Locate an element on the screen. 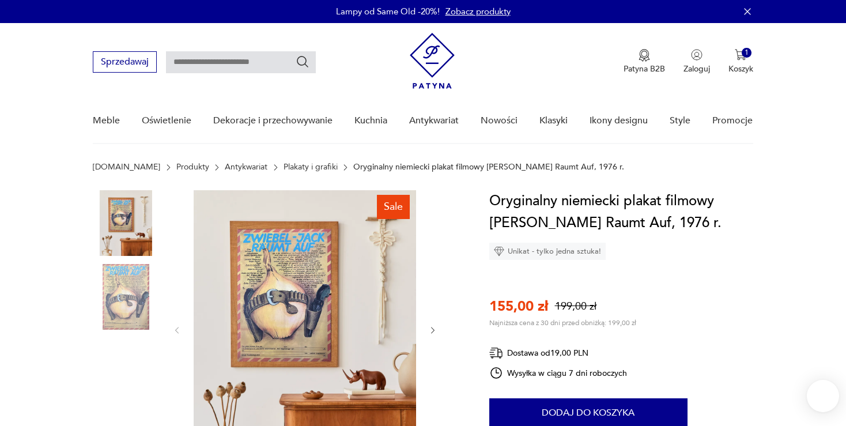 The height and width of the screenshot is (426, 846). button: Szukaj is located at coordinates (302, 62).